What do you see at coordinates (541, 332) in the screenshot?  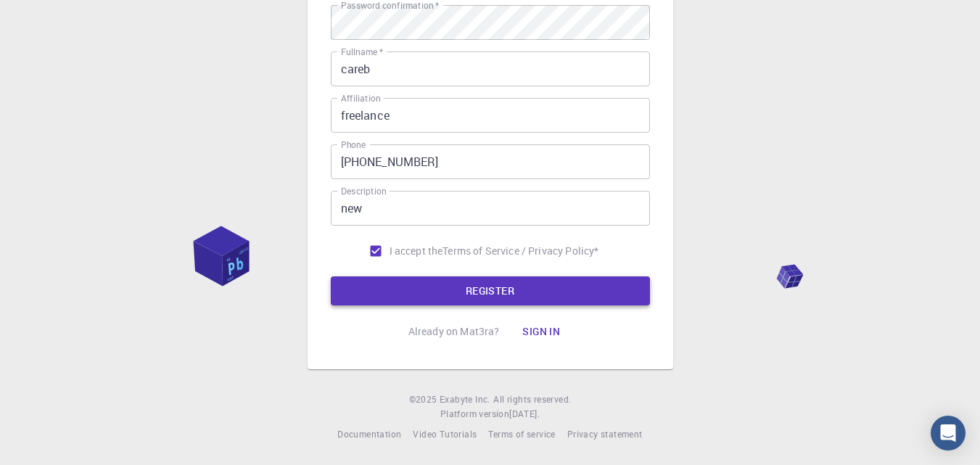 I see `button: Sign in` at bounding box center [541, 332].